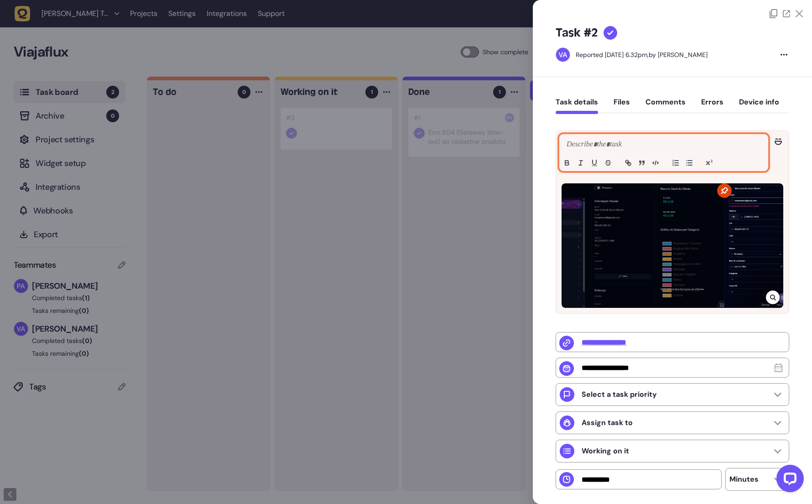 Image resolution: width=812 pixels, height=504 pixels. I want to click on img: Victor Amâncio, so click(563, 54).